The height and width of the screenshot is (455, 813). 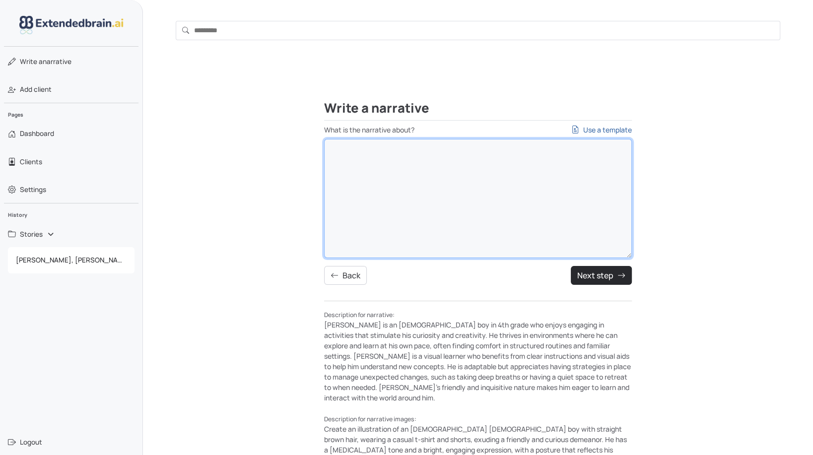 What do you see at coordinates (601, 275) in the screenshot?
I see `button: Next step` at bounding box center [601, 275].